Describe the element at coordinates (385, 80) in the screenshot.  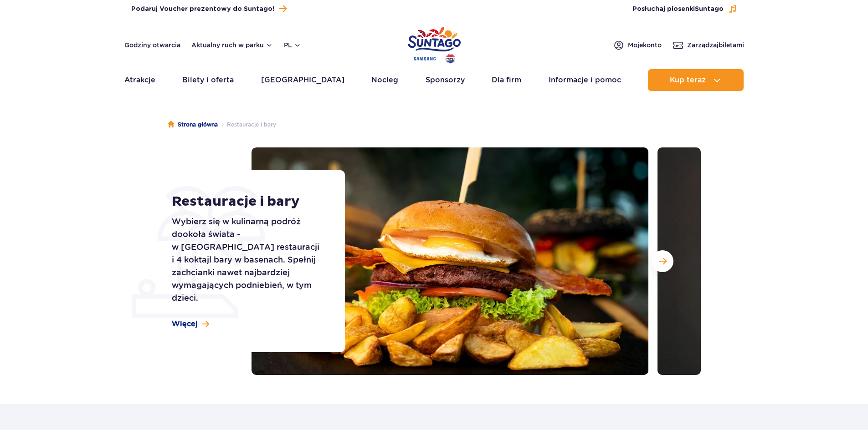
I see `a: Nocleg` at that location.